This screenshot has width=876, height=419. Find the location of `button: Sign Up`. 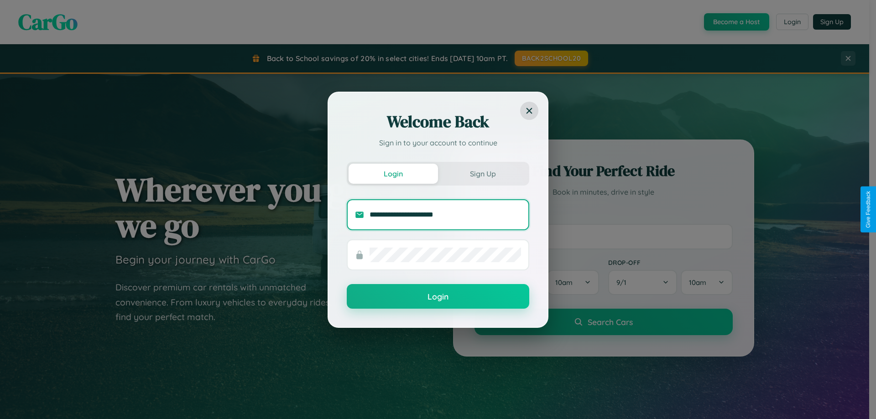

button: Sign Up is located at coordinates (482, 174).